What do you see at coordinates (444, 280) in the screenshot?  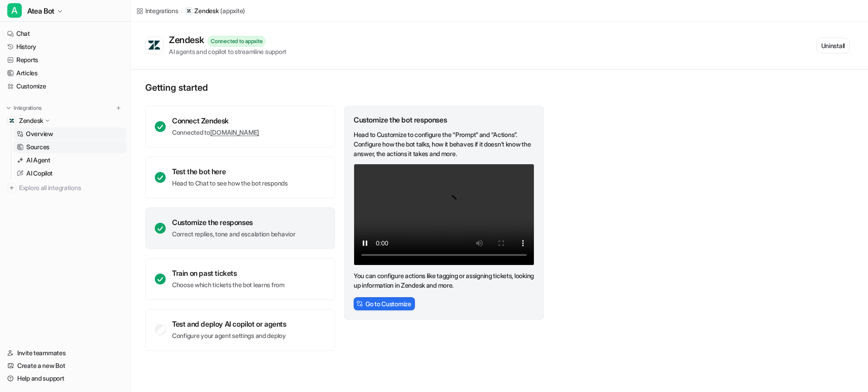 I see `p: You can configure actions like tagging or assigning tickets, looking up information in Zendesk an...` at bounding box center [444, 280].